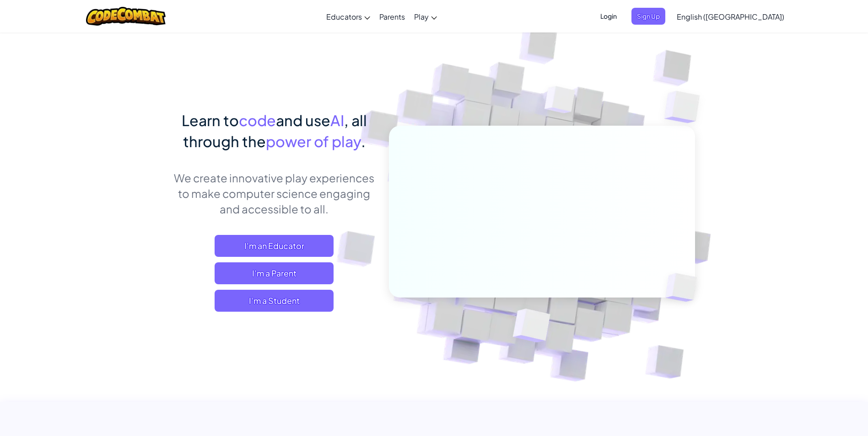  Describe the element at coordinates (609, 16) in the screenshot. I see `button: Login` at that location.